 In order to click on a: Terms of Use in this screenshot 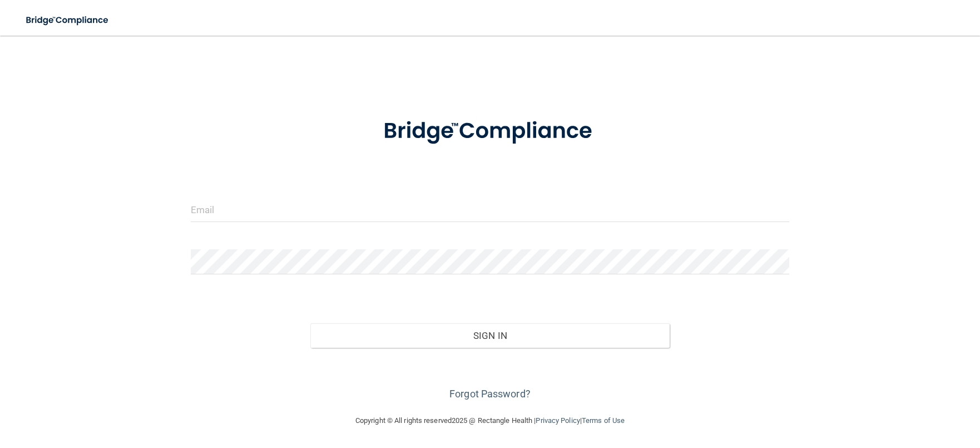, I will do `click(603, 420)`.